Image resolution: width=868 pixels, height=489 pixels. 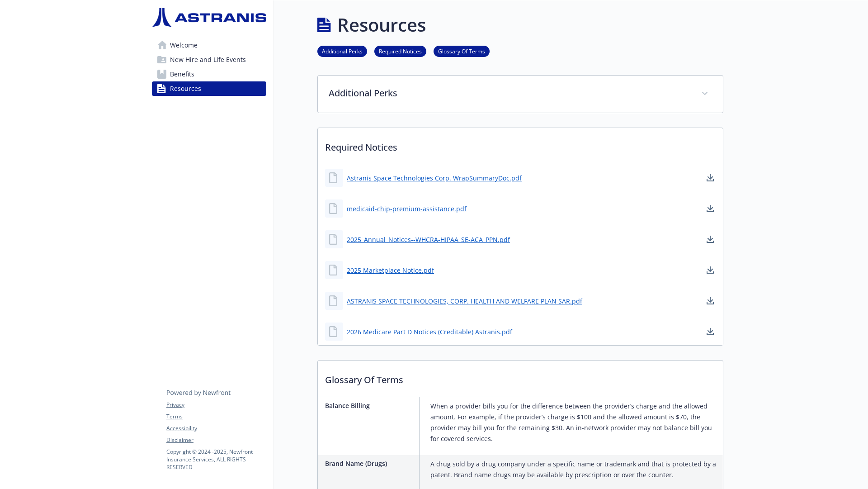 What do you see at coordinates (465, 301) in the screenshot?
I see `a: ASTRANIS SPACE TECHNOLOGIES, CORP. HEALTH AND WELFARE PLAN SAR.pdf` at bounding box center [465, 301].